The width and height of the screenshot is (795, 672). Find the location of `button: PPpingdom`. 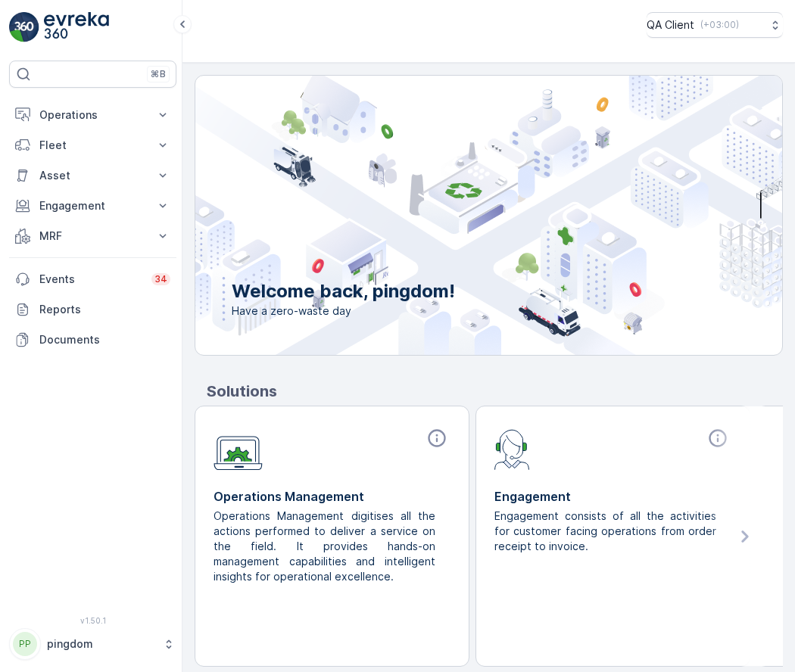

button: PPpingdom is located at coordinates (92, 644).